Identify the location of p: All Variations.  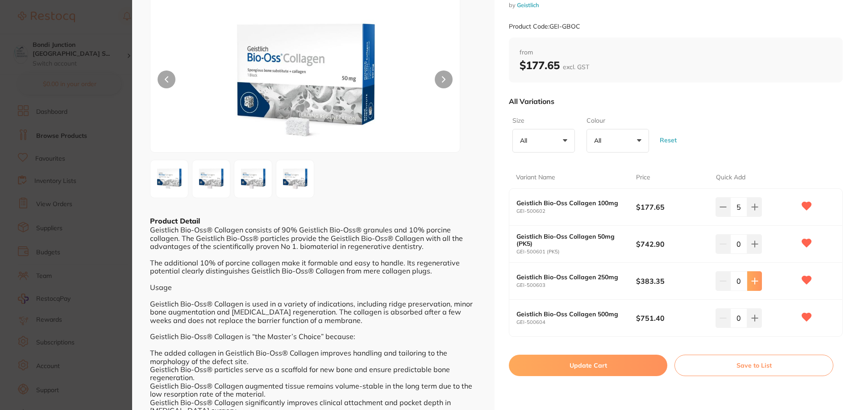
(532, 101).